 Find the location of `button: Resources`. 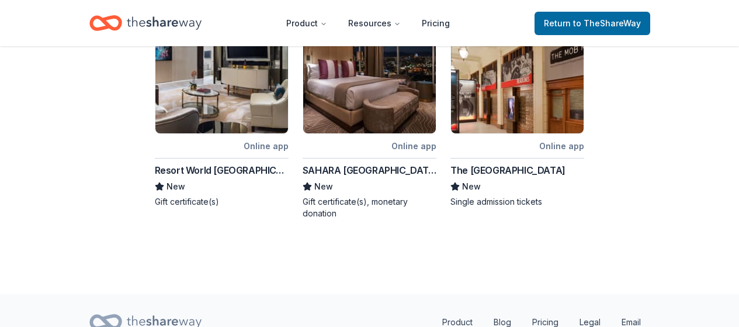

button: Resources is located at coordinates (375, 23).